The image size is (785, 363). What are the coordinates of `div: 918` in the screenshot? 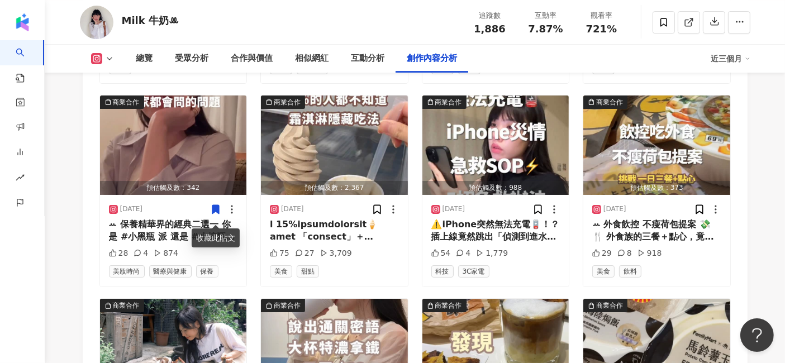 It's located at (650, 254).